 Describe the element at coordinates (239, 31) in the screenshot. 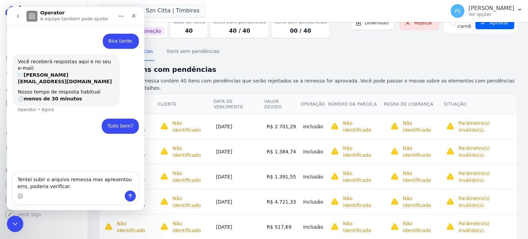

I see `dd: 40 / 40` at that location.